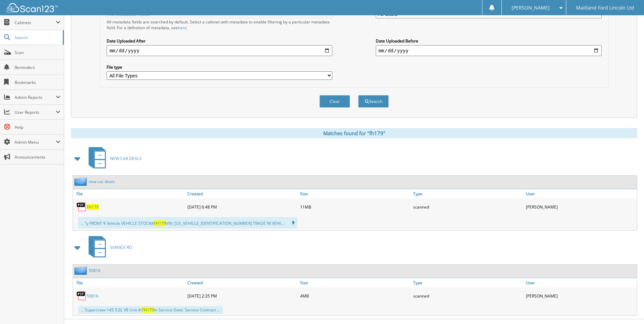 The height and width of the screenshot is (324, 644). I want to click on a: NEW CAR DEALS, so click(113, 158).